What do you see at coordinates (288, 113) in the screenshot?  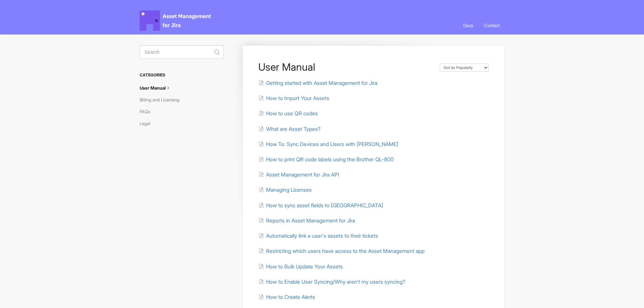 I see `a: How to use QR codes` at bounding box center [288, 113].